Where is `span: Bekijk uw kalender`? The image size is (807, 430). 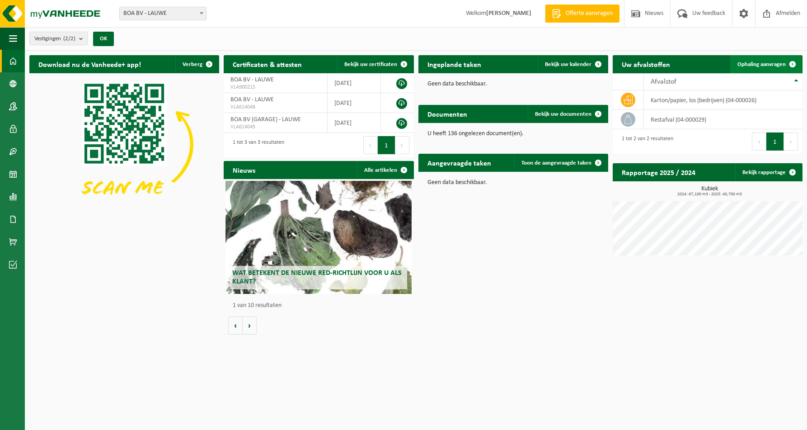 span: Bekijk uw kalender is located at coordinates (568, 64).